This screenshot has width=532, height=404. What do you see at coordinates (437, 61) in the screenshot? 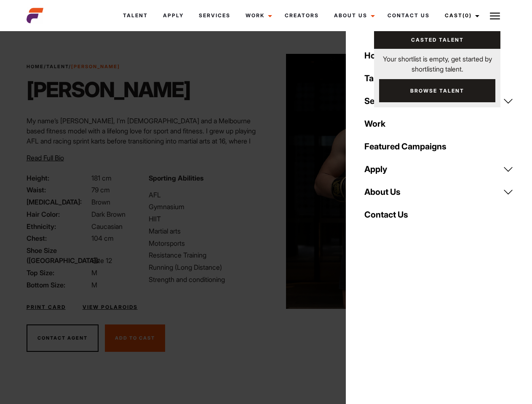
I see `p: Your shortlist is empty, get started by shortlisting talent.` at bounding box center [437, 61].